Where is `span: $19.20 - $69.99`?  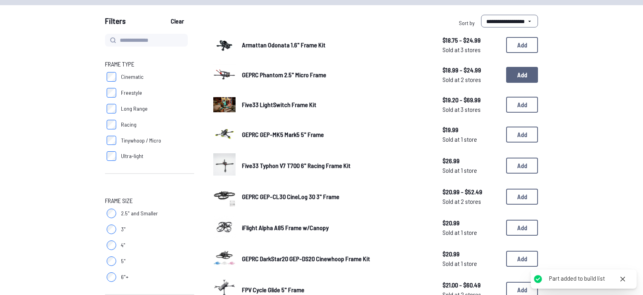
span: $19.20 - $69.99 is located at coordinates (471, 100).